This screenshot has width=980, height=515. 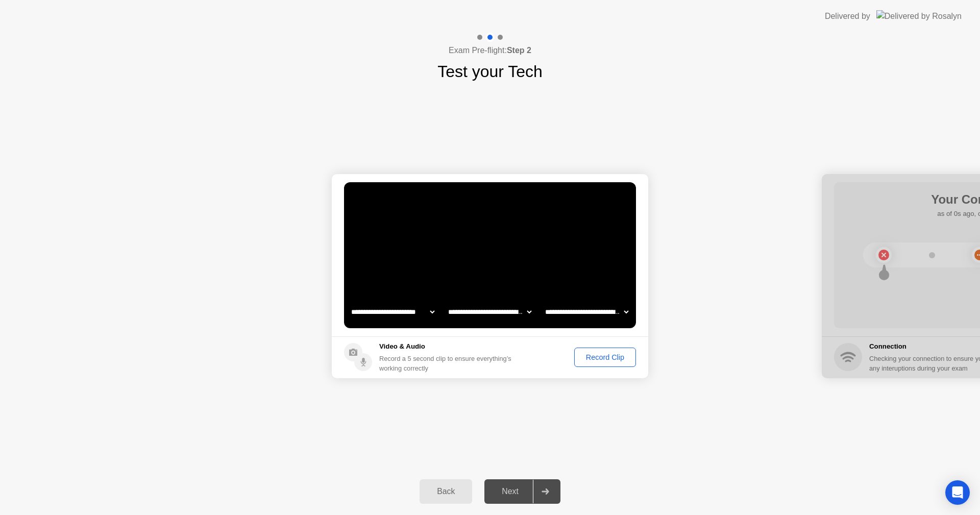 I want to click on div: Delivered by, so click(x=847, y=17).